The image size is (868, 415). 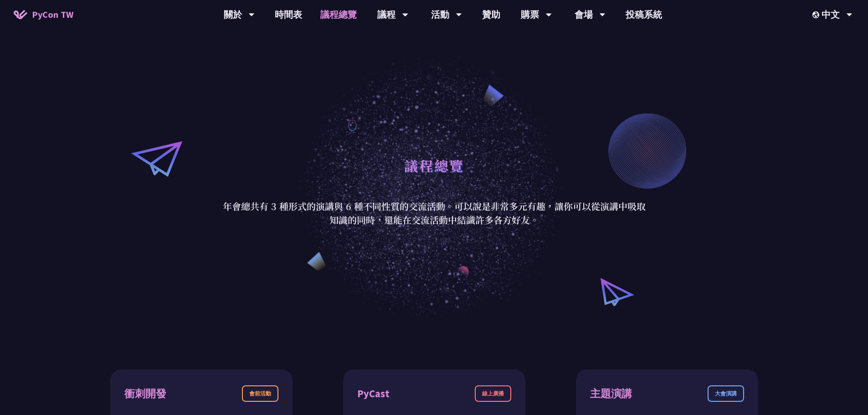 I want to click on span: PyCon TW, so click(x=53, y=15).